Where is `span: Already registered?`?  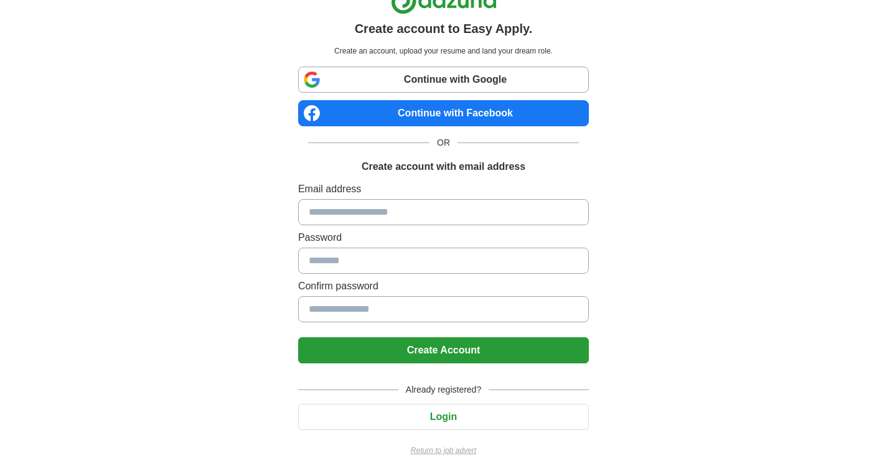
span: Already registered? is located at coordinates (443, 390).